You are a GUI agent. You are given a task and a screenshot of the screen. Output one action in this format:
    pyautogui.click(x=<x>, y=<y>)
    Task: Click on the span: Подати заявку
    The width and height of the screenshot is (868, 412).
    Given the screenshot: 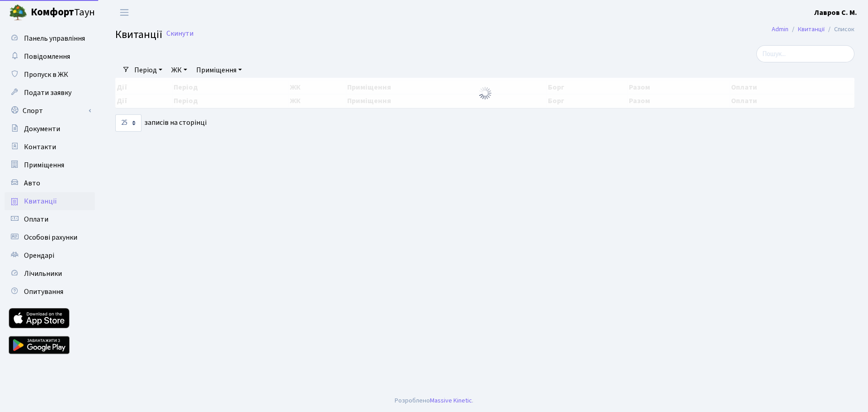 What is the action you would take?
    pyautogui.click(x=48, y=93)
    